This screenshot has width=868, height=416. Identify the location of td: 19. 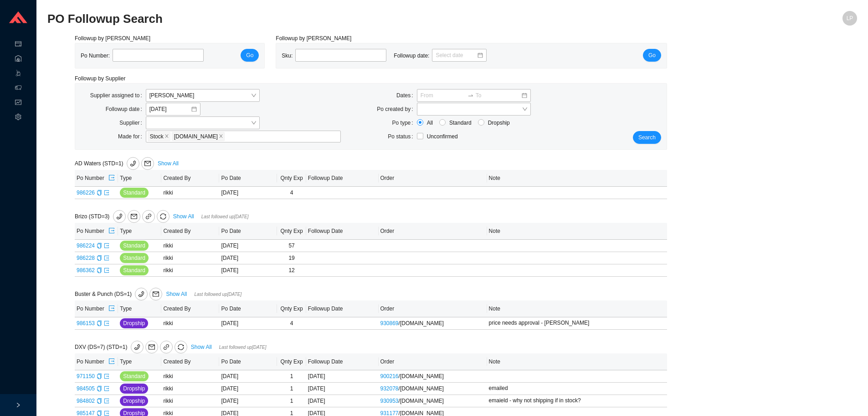
(291, 257).